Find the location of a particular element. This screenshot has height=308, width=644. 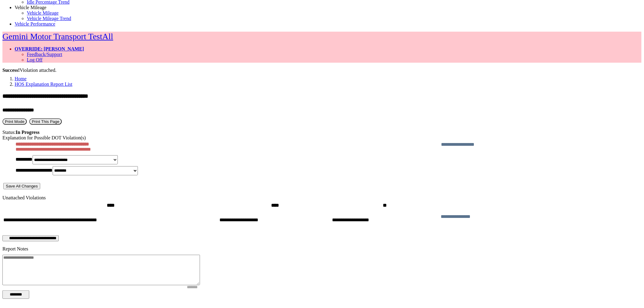

a: Vehicle Performance is located at coordinates (35, 24).